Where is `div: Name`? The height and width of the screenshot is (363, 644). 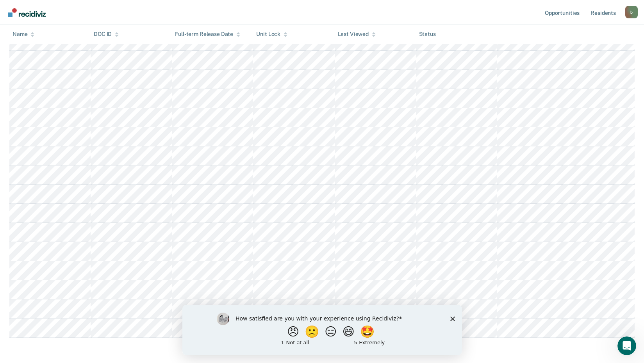 div: Name is located at coordinates (24, 34).